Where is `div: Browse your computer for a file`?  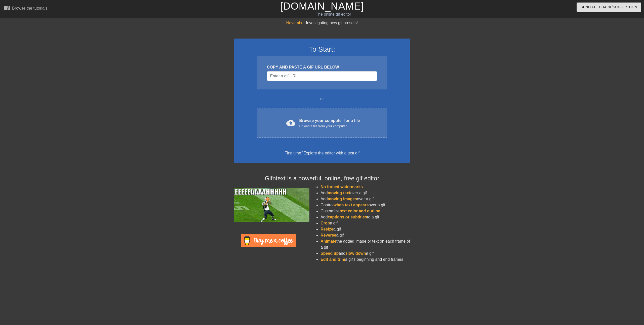 div: Browse your computer for a file is located at coordinates (329, 123).